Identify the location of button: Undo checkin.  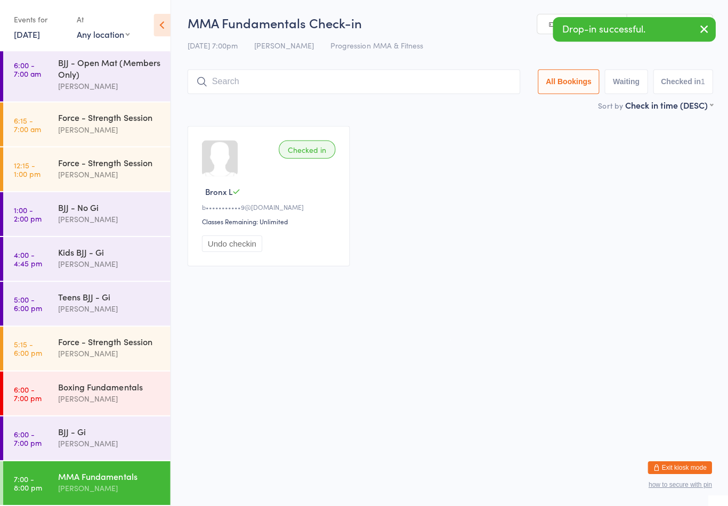
(231, 244).